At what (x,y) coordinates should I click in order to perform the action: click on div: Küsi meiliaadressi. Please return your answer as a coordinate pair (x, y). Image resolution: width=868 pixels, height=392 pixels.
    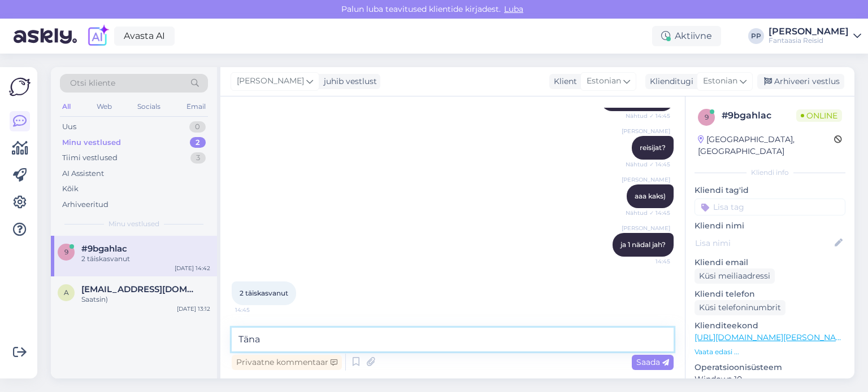
    Looking at the image, I should click on (734, 276).